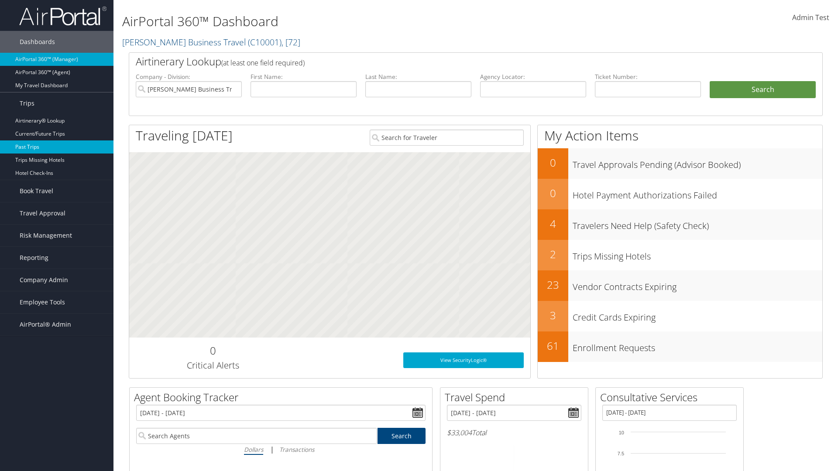 The width and height of the screenshot is (838, 471). What do you see at coordinates (45, 325) in the screenshot?
I see `span: AirPortal® Admin` at bounding box center [45, 325].